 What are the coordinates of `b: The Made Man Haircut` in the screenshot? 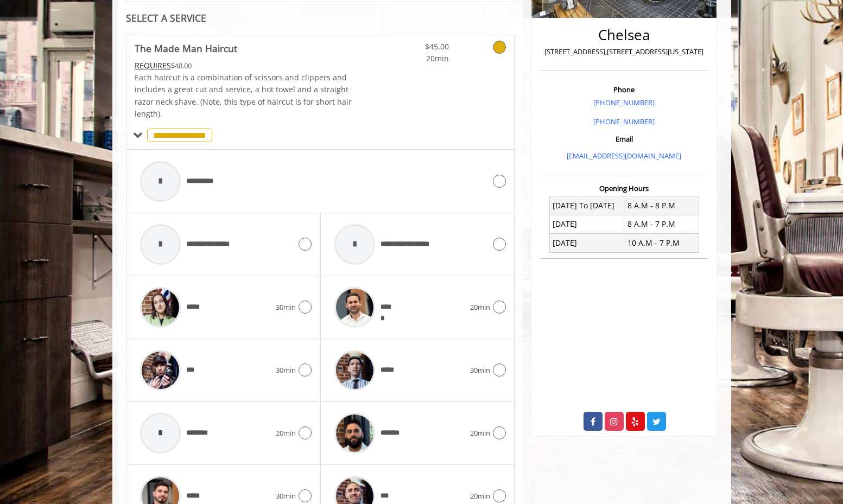 It's located at (186, 49).